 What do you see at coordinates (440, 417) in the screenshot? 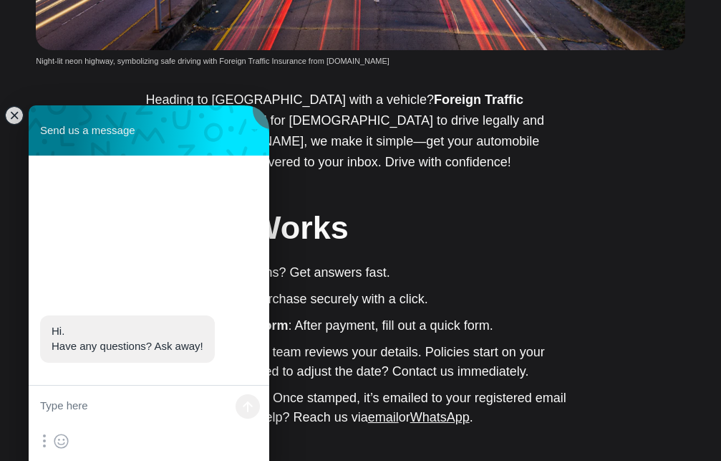
I see `a: WhatsApp` at bounding box center [440, 417].